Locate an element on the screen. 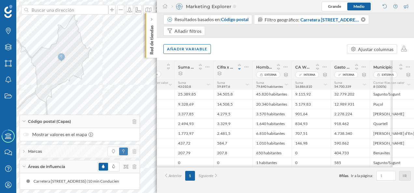 Image resolution: width=414 pixels, height=193 pixels. div: 34.505,8 is located at coordinates (233, 94).